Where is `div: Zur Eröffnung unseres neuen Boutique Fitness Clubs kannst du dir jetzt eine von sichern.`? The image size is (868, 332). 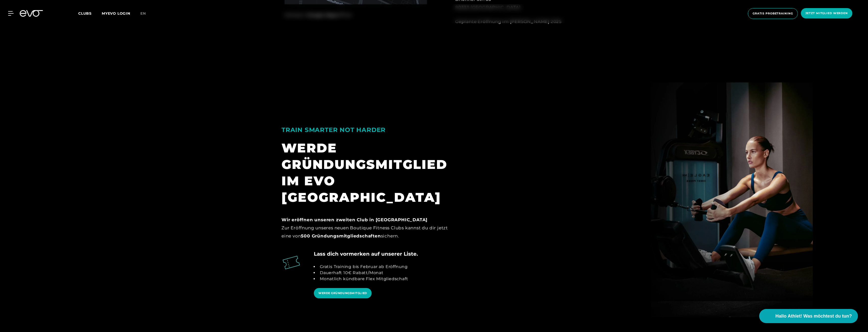
div: Zur Eröffnung unseres neuen Boutique Fitness Clubs kannst du dir jetzt eine von sichern. is located at coordinates (368, 228).